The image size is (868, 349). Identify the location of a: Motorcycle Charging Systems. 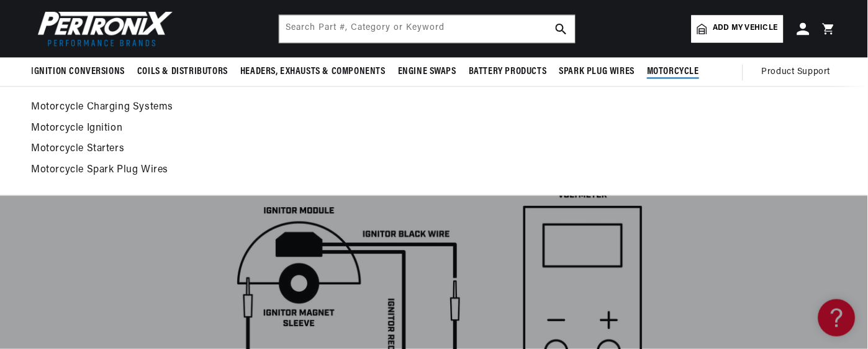
(434, 109).